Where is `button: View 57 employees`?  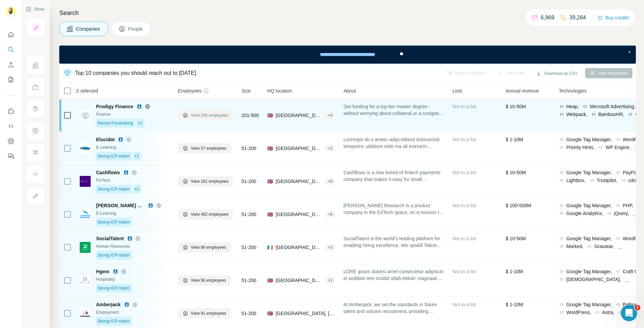 button: View 57 employees is located at coordinates (204, 149).